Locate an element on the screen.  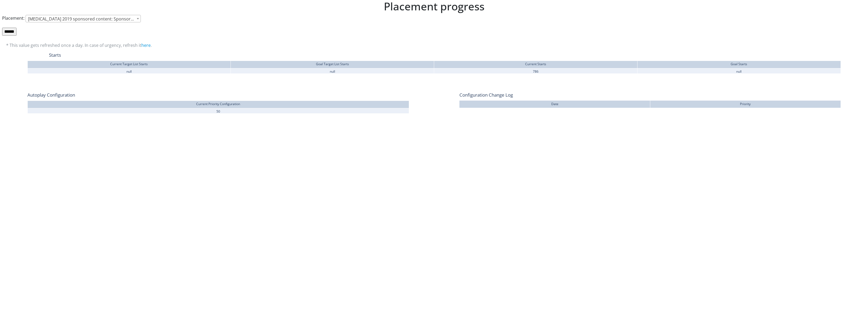
text: Date is located at coordinates (554, 104).